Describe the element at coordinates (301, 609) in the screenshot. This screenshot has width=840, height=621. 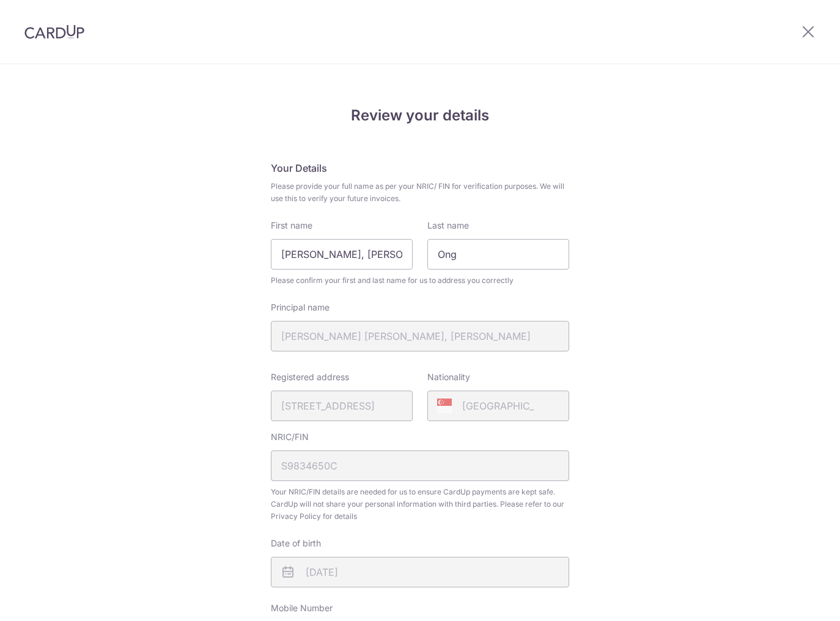
I see `label: Mobile Number` at that location.